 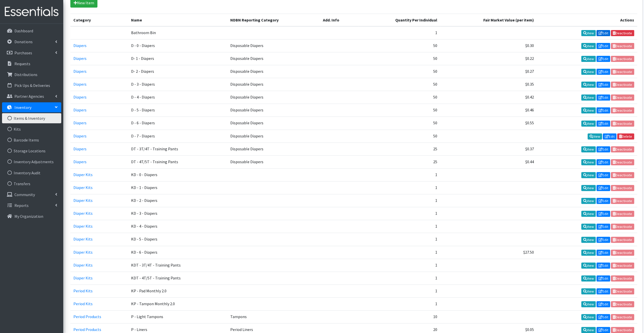 I want to click on td: Tampons, so click(x=274, y=317).